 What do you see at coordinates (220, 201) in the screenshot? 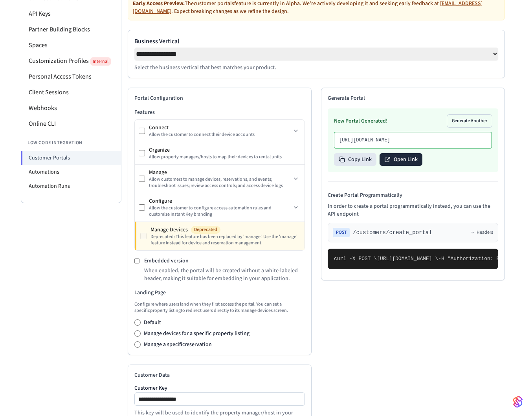
I see `div: Configure` at bounding box center [220, 201].